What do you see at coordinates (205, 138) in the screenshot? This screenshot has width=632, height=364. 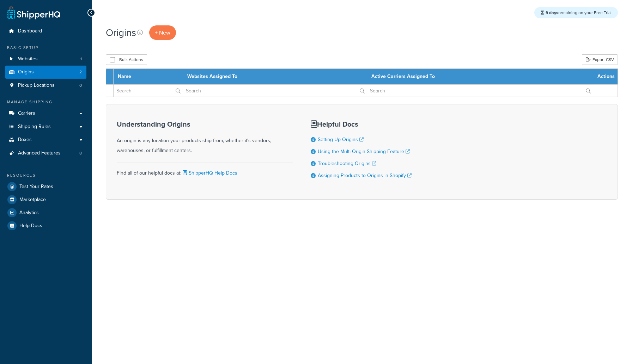 I see `div: An origin is any location your products ship from, whether it's vendors, warehouses, or fulfillme...` at bounding box center [205, 138].